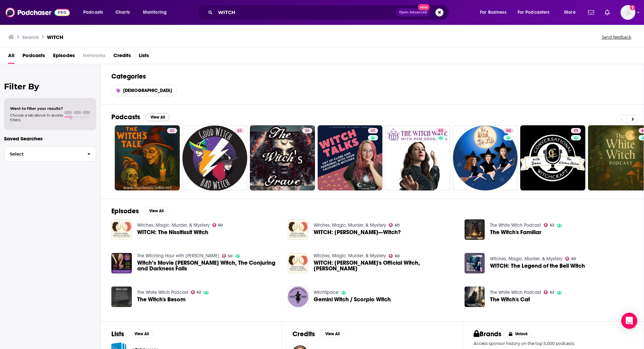 The height and width of the screenshot is (349, 644). Describe the element at coordinates (352, 299) in the screenshot. I see `span: Gemini Witch / Scorpio Witch` at that location.